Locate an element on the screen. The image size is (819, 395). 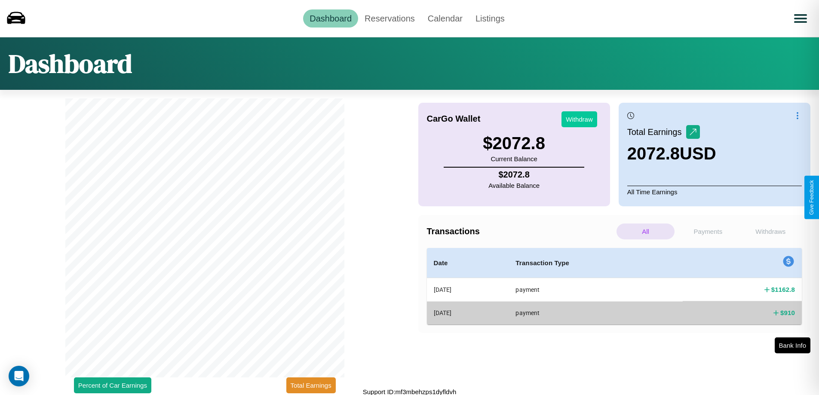
button: Open menu is located at coordinates (801, 18).